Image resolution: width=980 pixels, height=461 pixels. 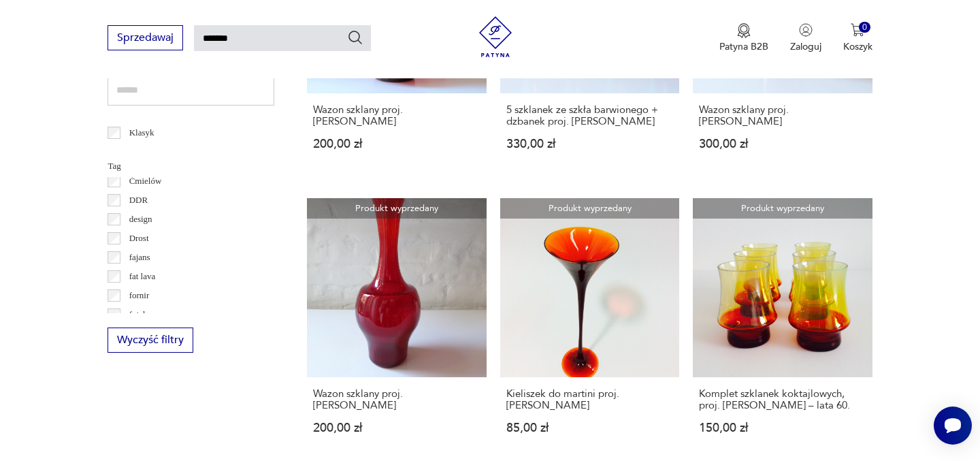 What do you see at coordinates (139, 296) in the screenshot?
I see `p: fornir` at bounding box center [139, 296].